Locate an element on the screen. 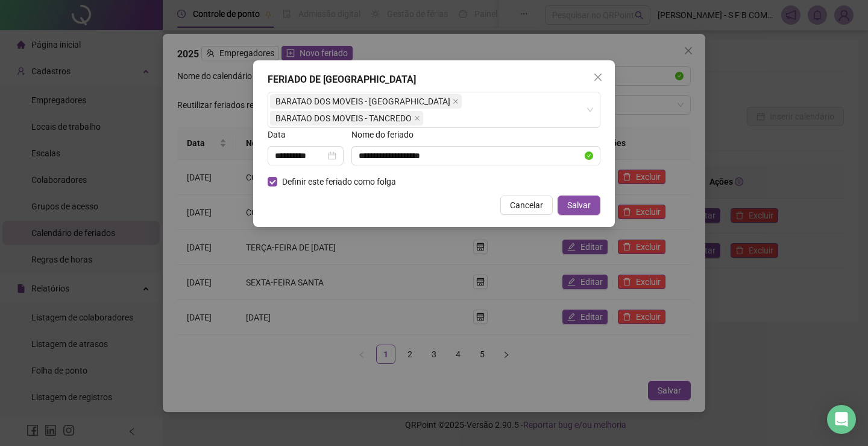  span: BARATAO DOS MOVEIS - GANDU is located at coordinates (366, 101).